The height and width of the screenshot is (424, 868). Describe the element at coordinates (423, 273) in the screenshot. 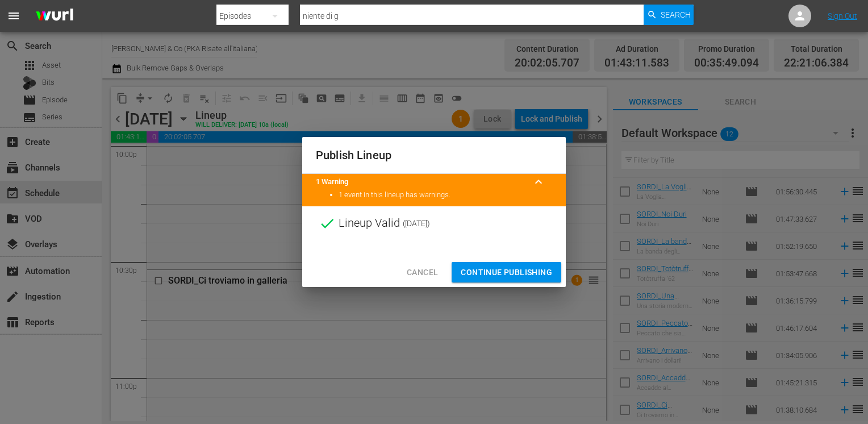

I see `span: Cancel` at that location.